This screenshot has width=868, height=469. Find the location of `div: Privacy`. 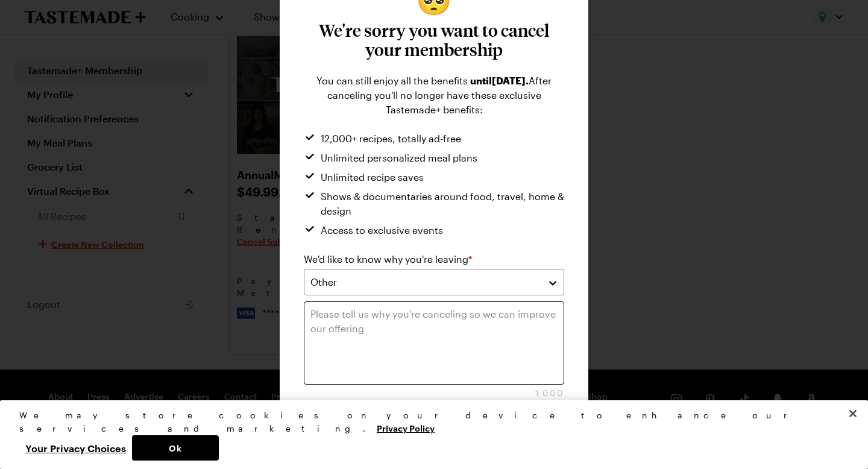

div: Privacy is located at coordinates (428, 434).